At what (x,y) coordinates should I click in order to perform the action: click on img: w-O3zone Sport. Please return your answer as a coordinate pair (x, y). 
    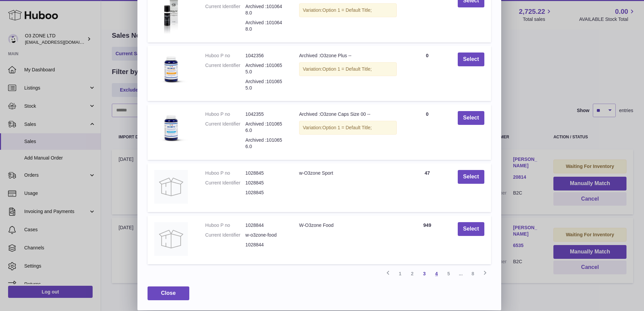
    Looking at the image, I should click on (171, 187).